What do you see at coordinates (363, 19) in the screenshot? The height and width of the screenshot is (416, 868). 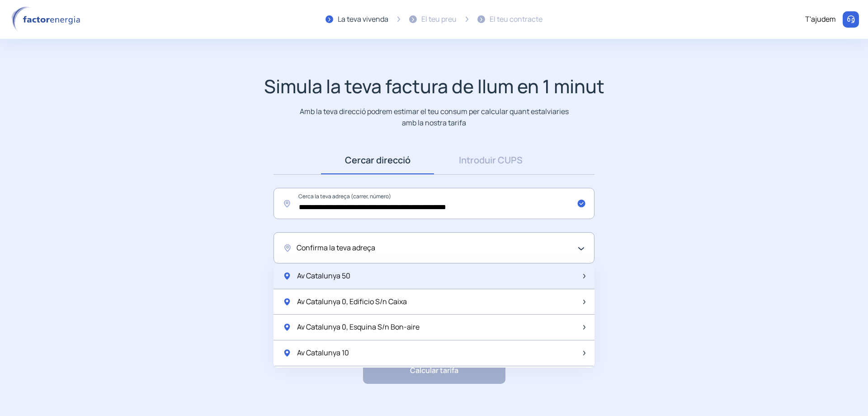 I see `div: La teva vivenda` at bounding box center [363, 19].